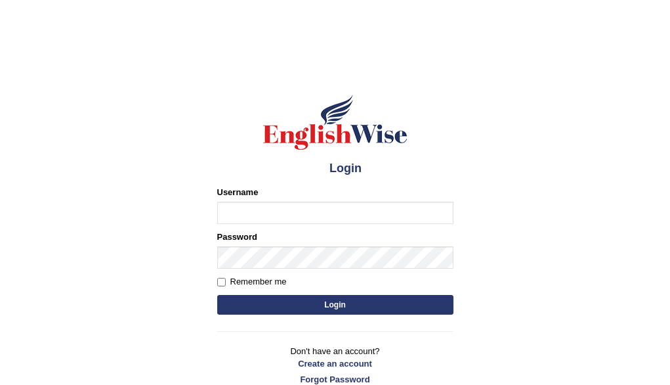 Image resolution: width=670 pixels, height=385 pixels. Describe the element at coordinates (252, 282) in the screenshot. I see `label: Remember me` at that location.